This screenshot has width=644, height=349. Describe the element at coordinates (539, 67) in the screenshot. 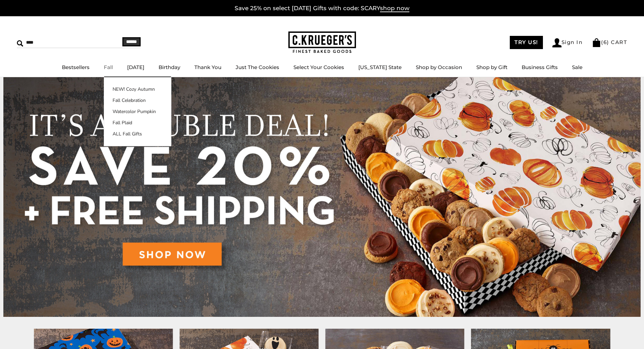

I see `a: Business Gifts` at that location.